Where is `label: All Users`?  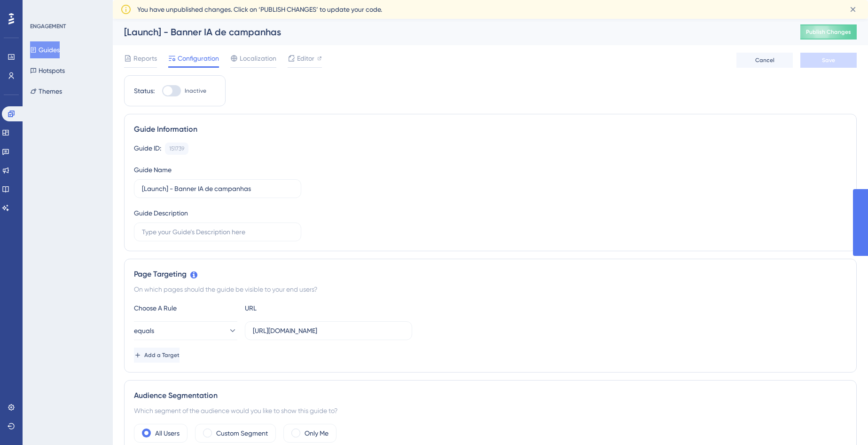
label: All Users is located at coordinates (167, 433).